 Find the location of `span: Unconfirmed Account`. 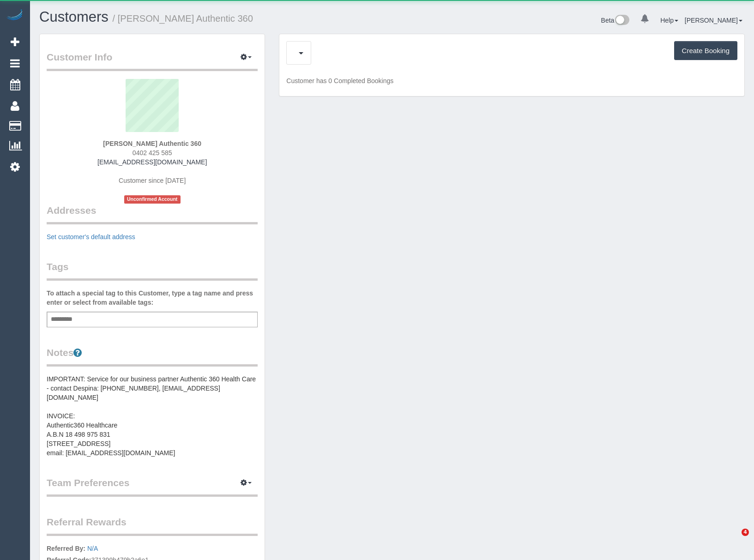

span: Unconfirmed Account is located at coordinates (152, 199).